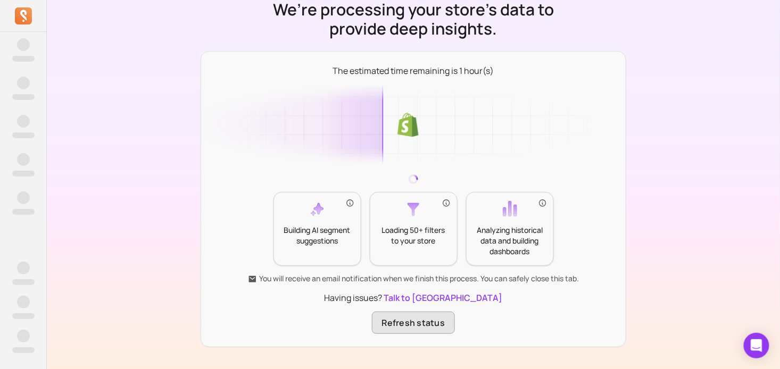  Describe the element at coordinates (414, 323) in the screenshot. I see `button: Refresh status` at that location.